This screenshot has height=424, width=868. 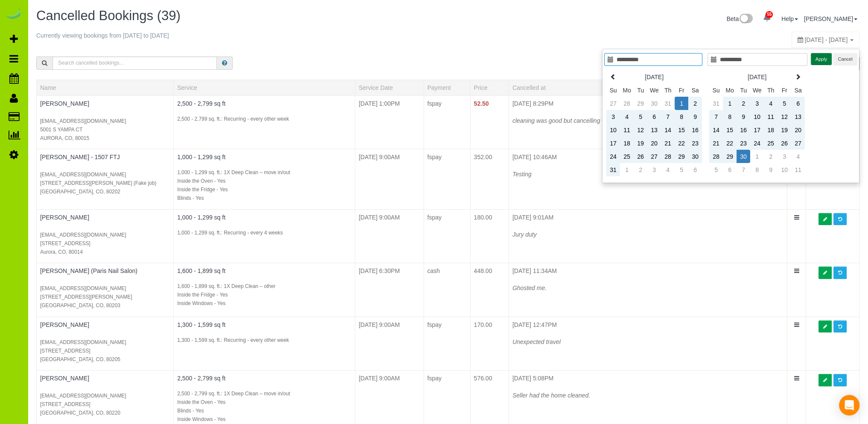 I want to click on small: 1,000 - 1,299 sq. ft.: 1X Deep Clean – move in/out, so click(x=233, y=172).